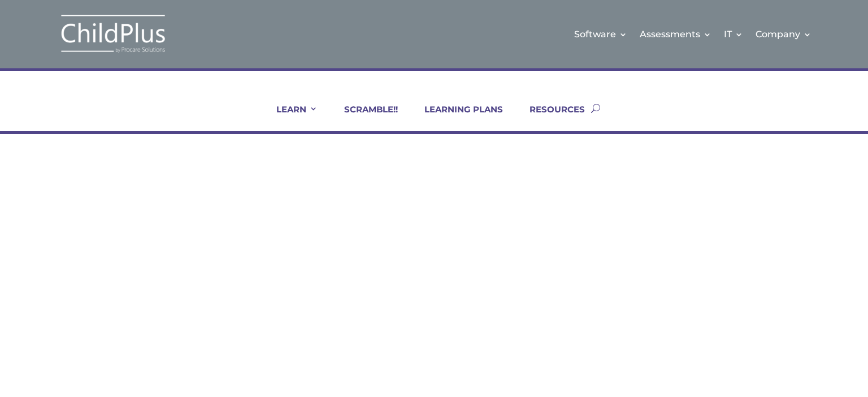 The height and width of the screenshot is (397, 868). I want to click on a: LEARNING PLANS, so click(456, 117).